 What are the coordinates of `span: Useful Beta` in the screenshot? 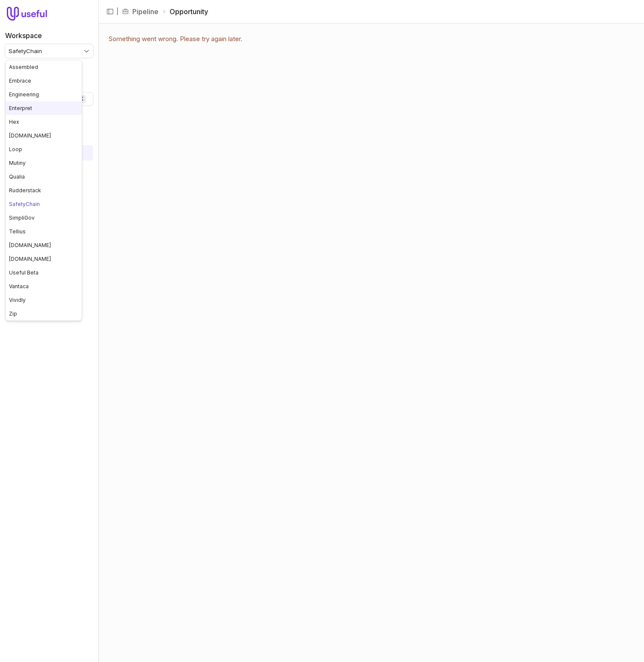 It's located at (24, 272).